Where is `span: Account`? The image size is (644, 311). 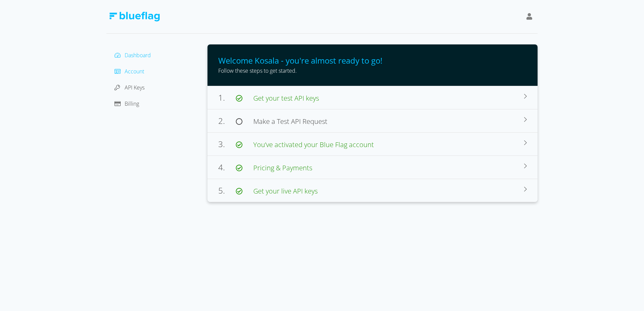
span: Account is located at coordinates (135, 71).